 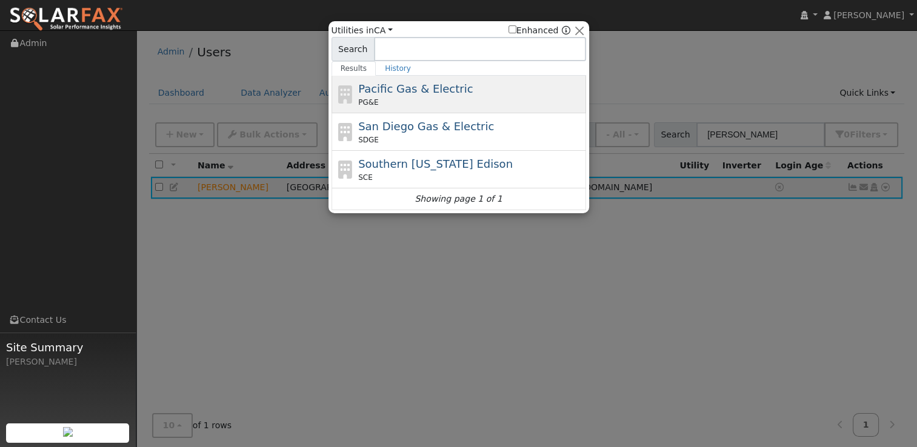 What do you see at coordinates (362, 30) in the screenshot?
I see `span: Utilities in` at bounding box center [362, 30].